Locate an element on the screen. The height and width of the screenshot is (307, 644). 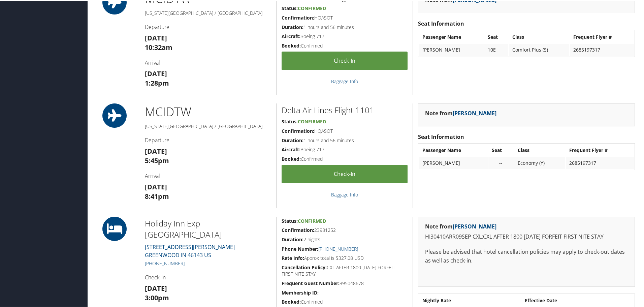
strong: Phone Number: is located at coordinates (300, 248).